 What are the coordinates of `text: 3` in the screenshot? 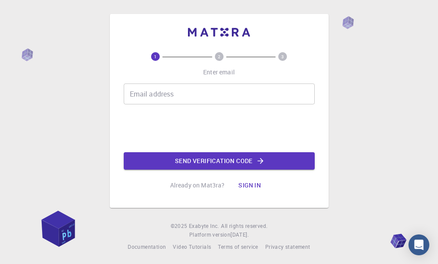 It's located at (283, 56).